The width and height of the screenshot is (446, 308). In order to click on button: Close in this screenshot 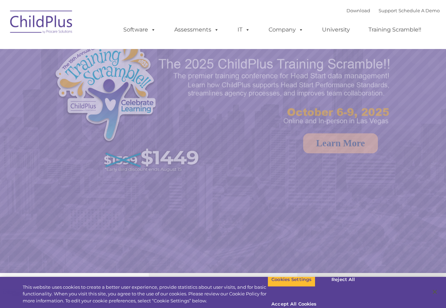, I will do `click(435, 291)`.